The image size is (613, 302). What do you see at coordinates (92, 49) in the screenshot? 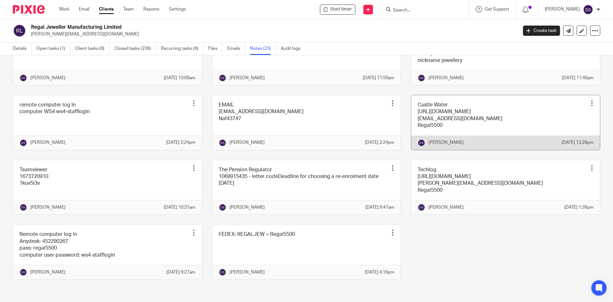
I see `a: Client tasks (0)` at bounding box center [92, 49].